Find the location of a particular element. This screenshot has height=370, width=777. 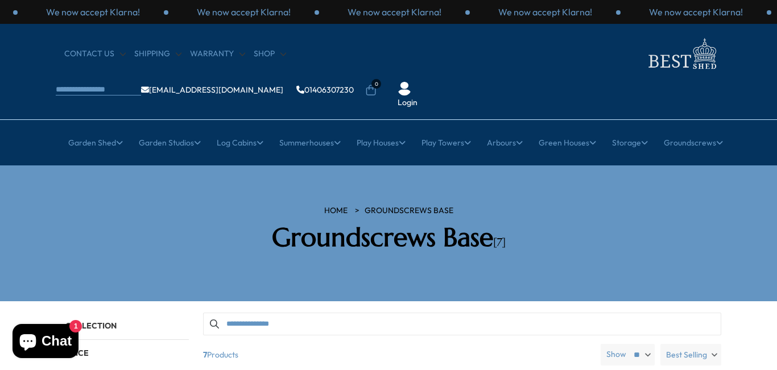

span: Collection is located at coordinates (91, 326).